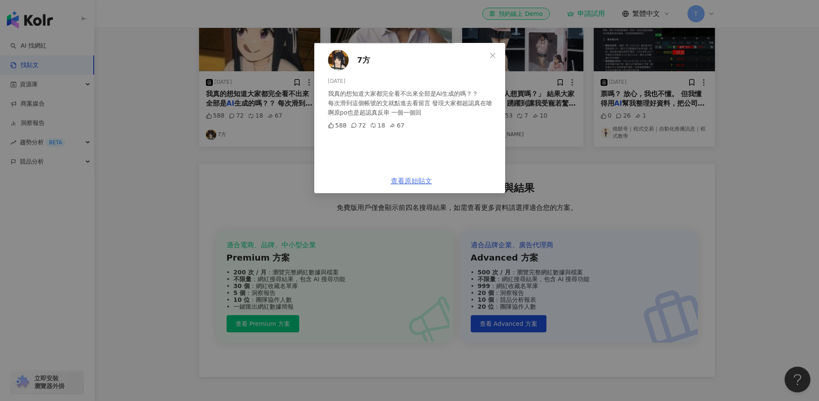  I want to click on a: KOL Avatar7方, so click(407, 60).